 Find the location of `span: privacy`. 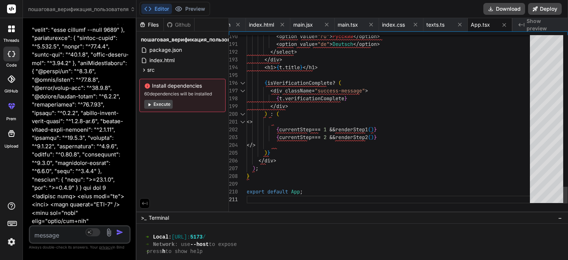

span: privacy is located at coordinates (106, 247).